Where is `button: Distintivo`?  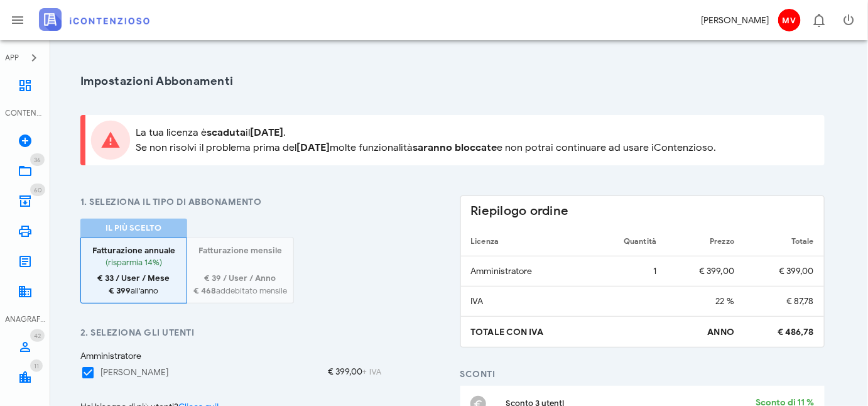
button: Distintivo is located at coordinates (819, 20).